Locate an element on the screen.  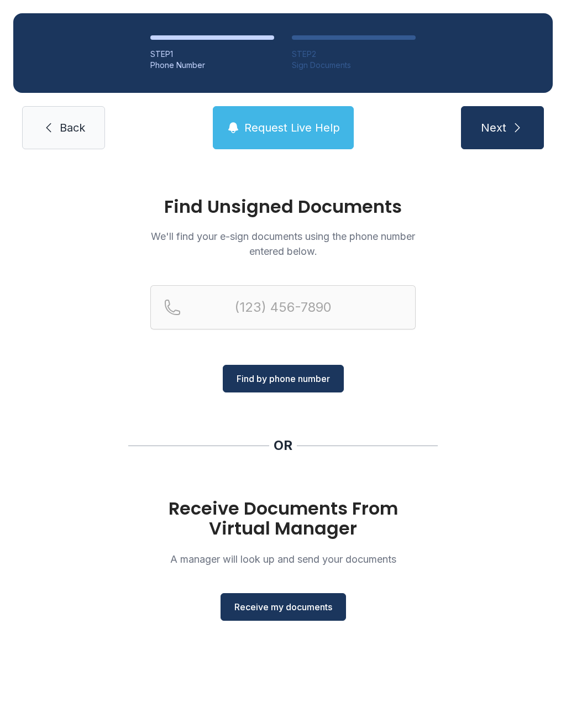
div: Sign Documents is located at coordinates (354, 66).